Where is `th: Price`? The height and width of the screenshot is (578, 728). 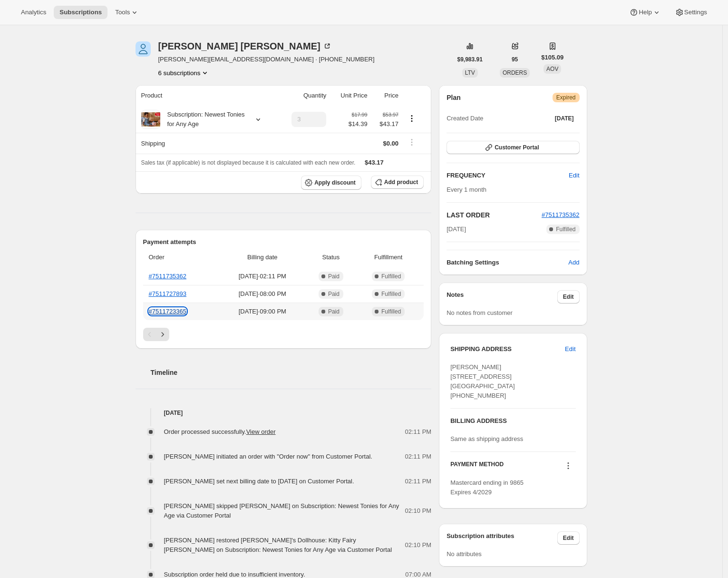
th: Price is located at coordinates (386, 96).